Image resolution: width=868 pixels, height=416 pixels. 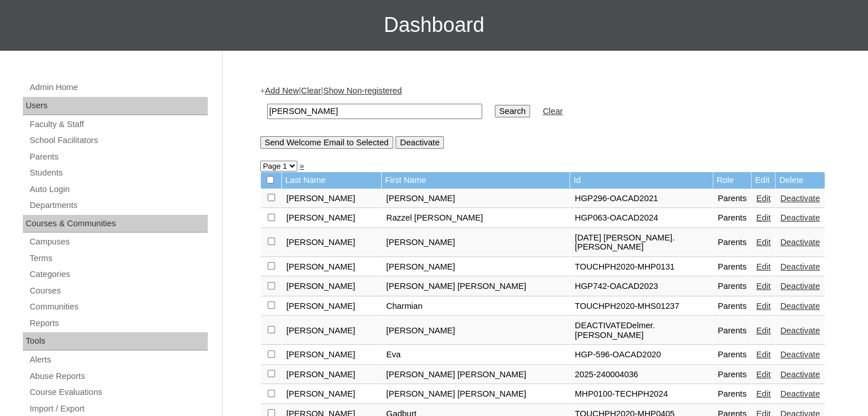 I want to click on a: Reports, so click(x=118, y=323).